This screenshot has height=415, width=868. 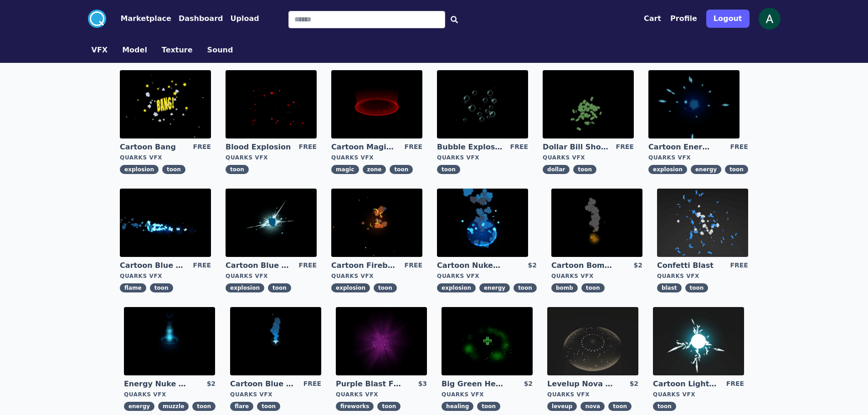 I want to click on button: Cart, so click(x=653, y=19).